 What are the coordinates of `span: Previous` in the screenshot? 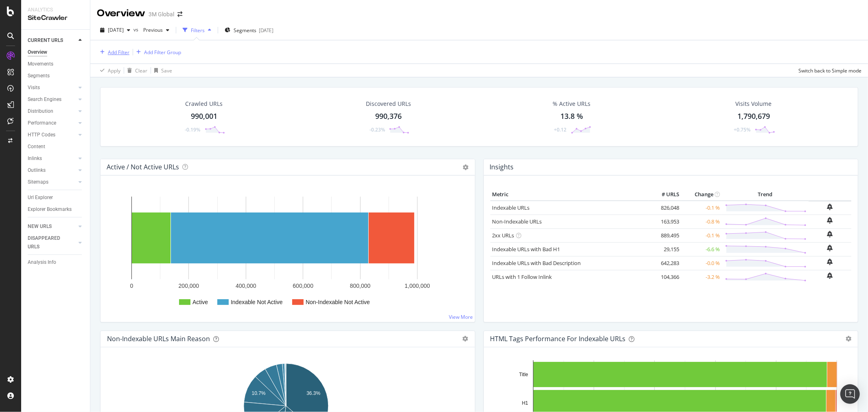 It's located at (151, 30).